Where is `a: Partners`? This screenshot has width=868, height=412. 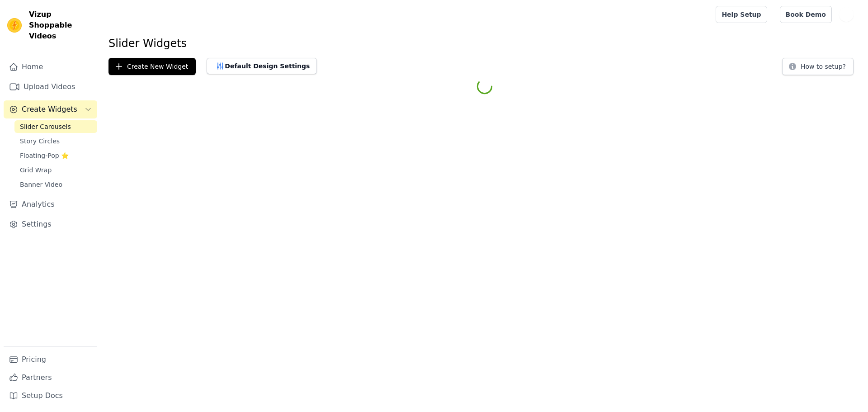
a: Partners is located at coordinates (50, 378).